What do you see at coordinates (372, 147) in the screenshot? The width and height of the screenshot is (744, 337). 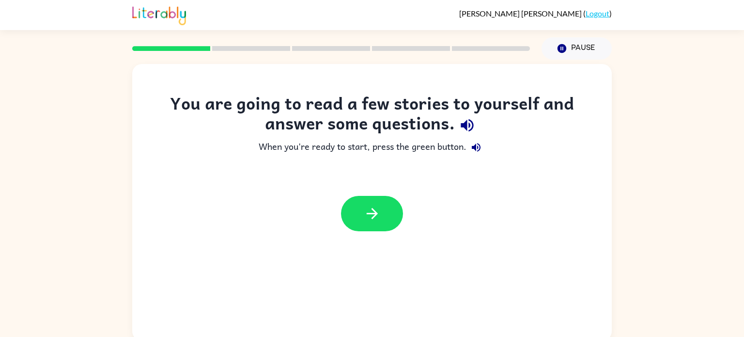 I see `div: When you're ready to start, press the green button.` at bounding box center [372, 147].